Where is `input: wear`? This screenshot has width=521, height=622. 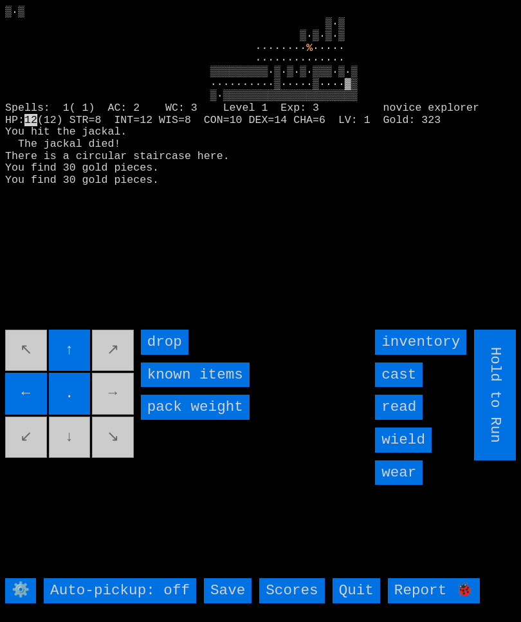
input: wear is located at coordinates (399, 472).